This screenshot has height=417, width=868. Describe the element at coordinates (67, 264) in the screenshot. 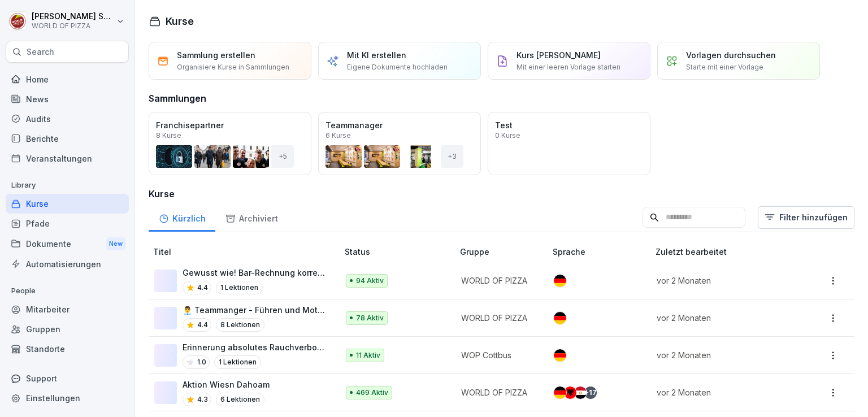

I see `div: Automatisierungen` at that location.